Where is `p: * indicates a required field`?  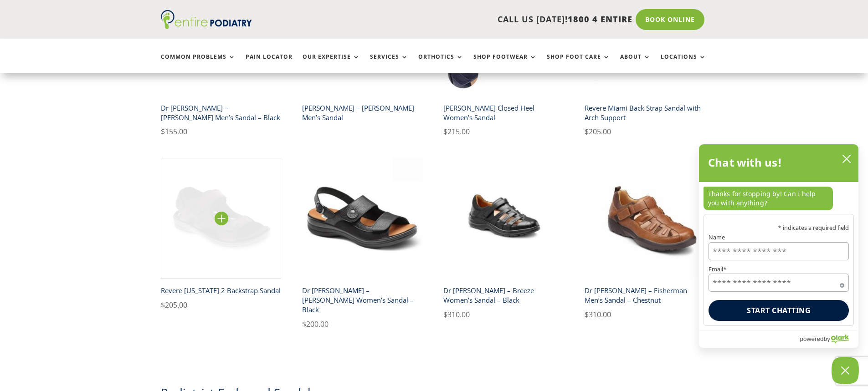
p: * indicates a required field is located at coordinates (779, 228).